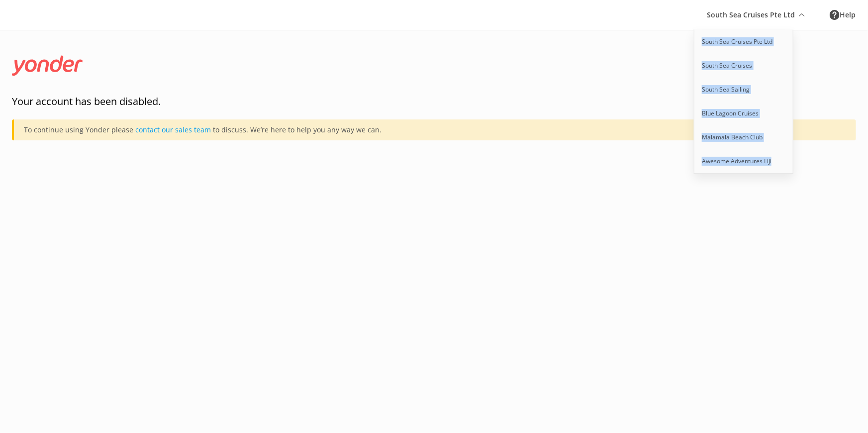  What do you see at coordinates (744, 66) in the screenshot?
I see `a: South Sea Cruises` at bounding box center [744, 66].